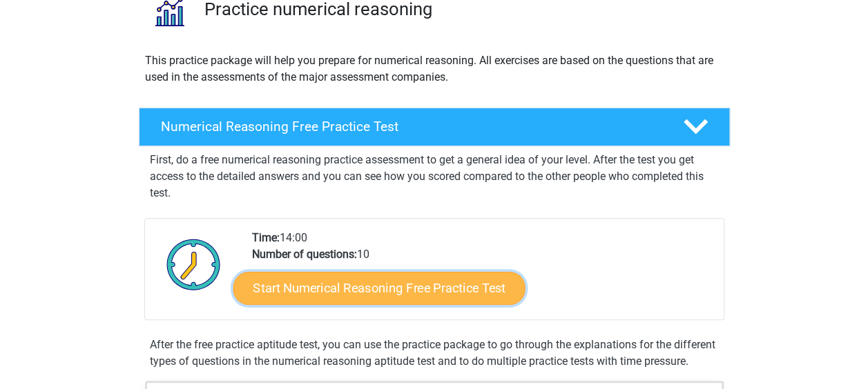 The width and height of the screenshot is (868, 389). I want to click on b: Number of questions:, so click(305, 254).